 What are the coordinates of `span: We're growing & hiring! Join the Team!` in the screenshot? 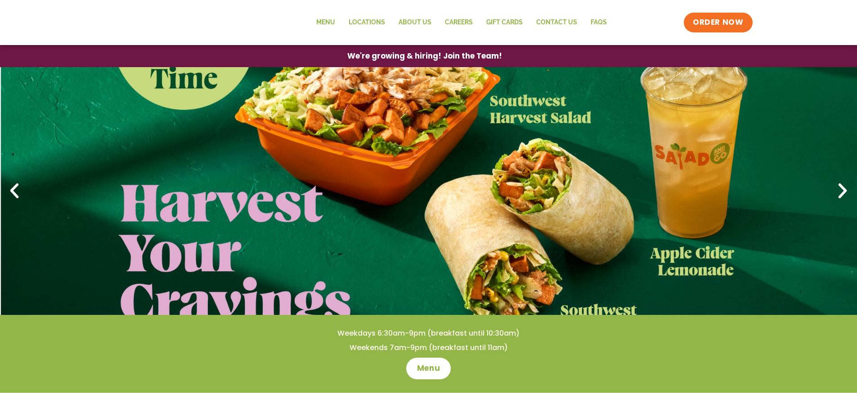 It's located at (425, 56).